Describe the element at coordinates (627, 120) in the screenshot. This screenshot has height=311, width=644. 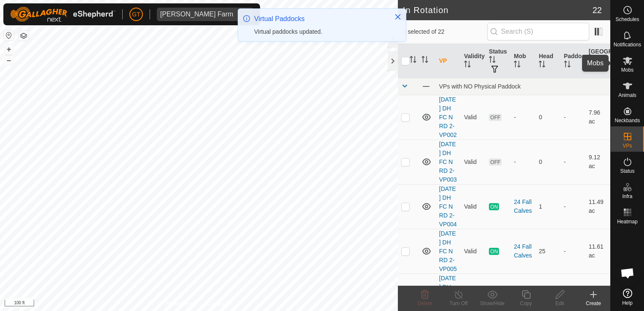
I see `span: Neckbands` at that location.